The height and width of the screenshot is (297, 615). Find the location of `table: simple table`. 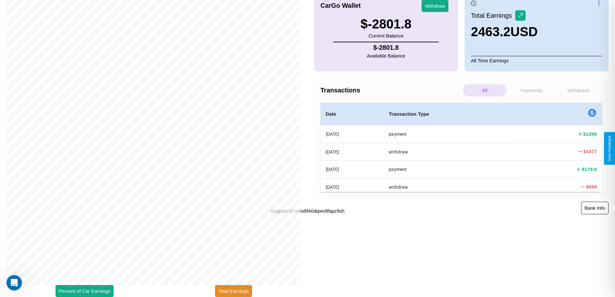

table: simple table is located at coordinates (462, 158).